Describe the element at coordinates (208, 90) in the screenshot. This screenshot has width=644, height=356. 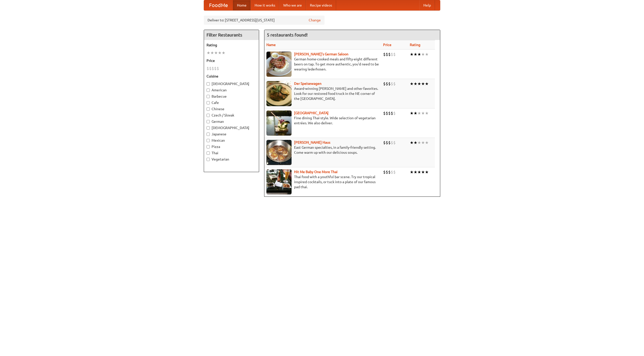
I see `input: American` at that location.